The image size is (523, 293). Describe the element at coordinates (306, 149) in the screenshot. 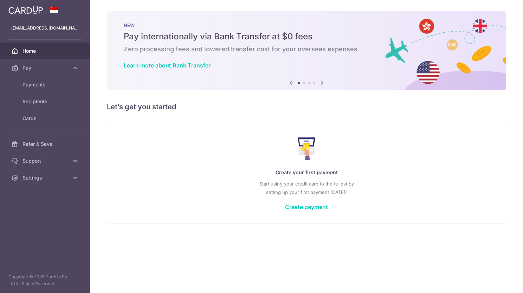

I see `img: Make Payment` at that location.